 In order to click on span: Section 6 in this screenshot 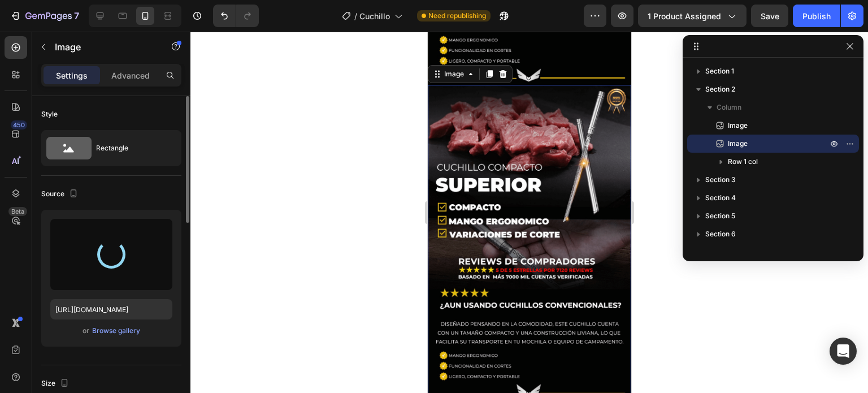, I will do `click(720, 234)`.